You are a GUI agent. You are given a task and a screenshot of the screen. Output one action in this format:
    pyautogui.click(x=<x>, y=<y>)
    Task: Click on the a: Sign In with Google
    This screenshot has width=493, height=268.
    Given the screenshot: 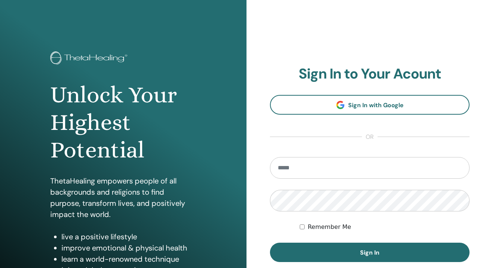 What is the action you would take?
    pyautogui.click(x=370, y=105)
    